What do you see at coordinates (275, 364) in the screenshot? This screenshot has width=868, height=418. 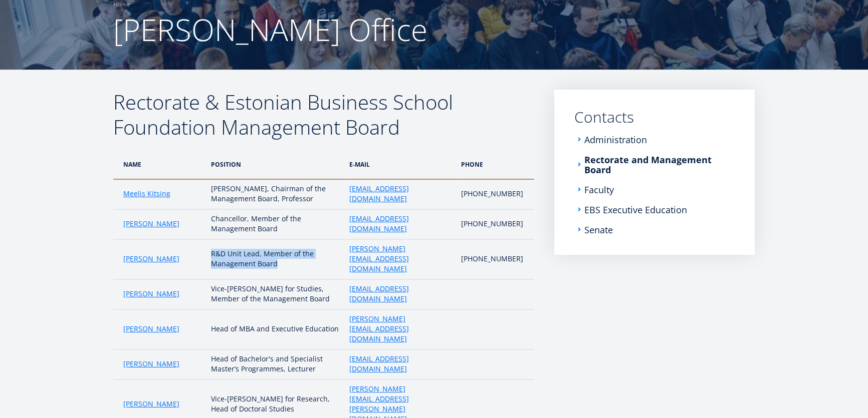 I see `td: Head of Bachelor's and Specialist Master’s Programmes, Lecturer` at bounding box center [275, 364].